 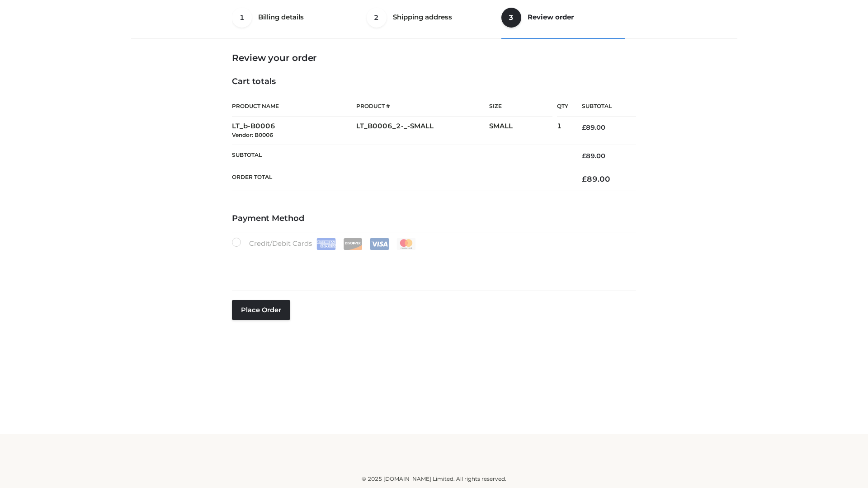 What do you see at coordinates (294, 130) in the screenshot?
I see `td: LT_b-B0006` at bounding box center [294, 130].